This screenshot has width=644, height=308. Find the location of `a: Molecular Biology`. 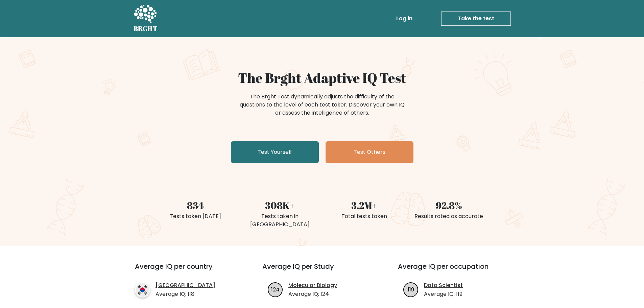

a: Molecular Biology is located at coordinates (312, 286).